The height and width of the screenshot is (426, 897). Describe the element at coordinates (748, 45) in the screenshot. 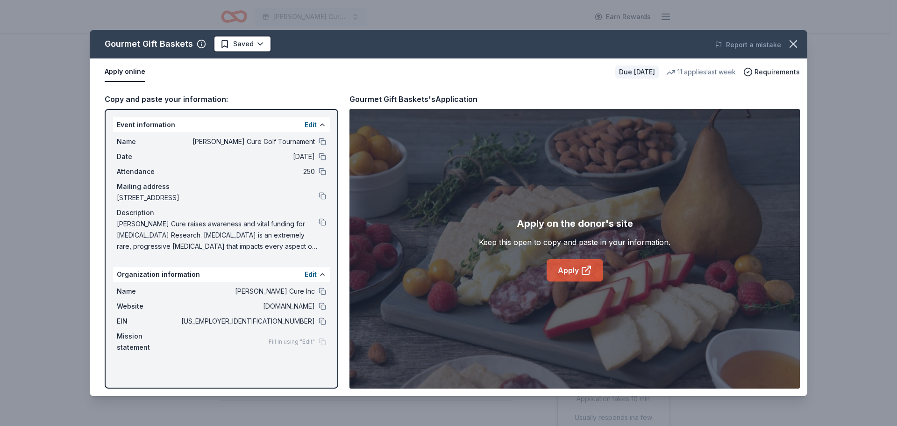

I see `button: Report a mistake` at that location.